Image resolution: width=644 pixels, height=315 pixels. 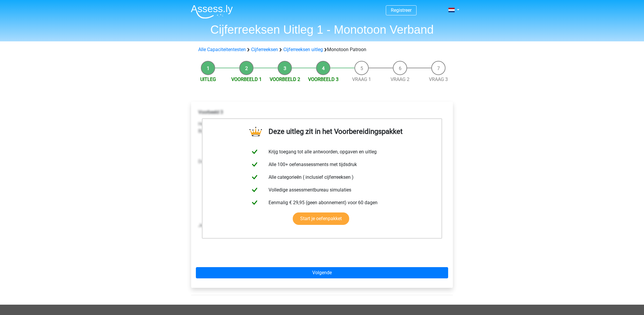 What do you see at coordinates (322, 30) in the screenshot?
I see `h1: Cijferreeksen Uitleg 1 - Monotoon Verband` at bounding box center [322, 30].